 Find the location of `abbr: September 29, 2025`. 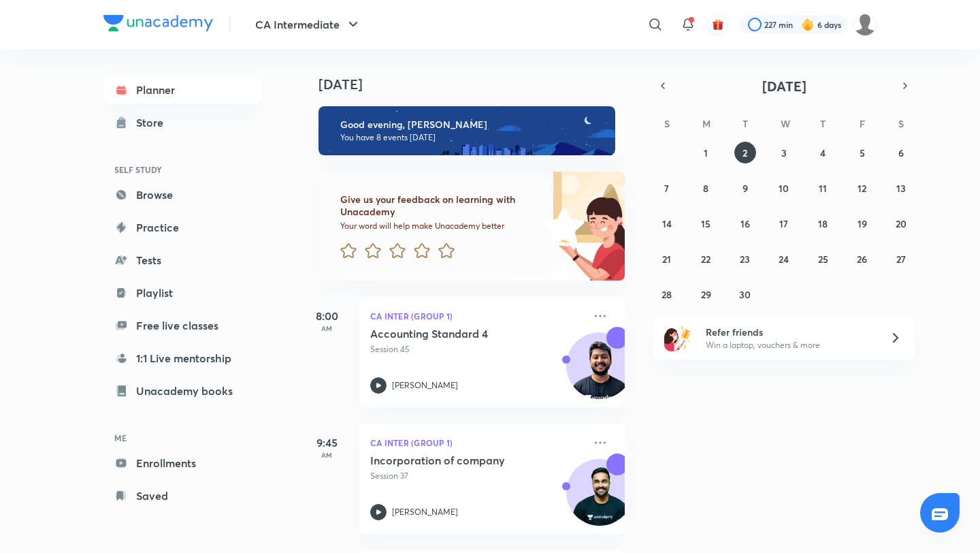

abbr: September 29, 2025 is located at coordinates (706, 294).